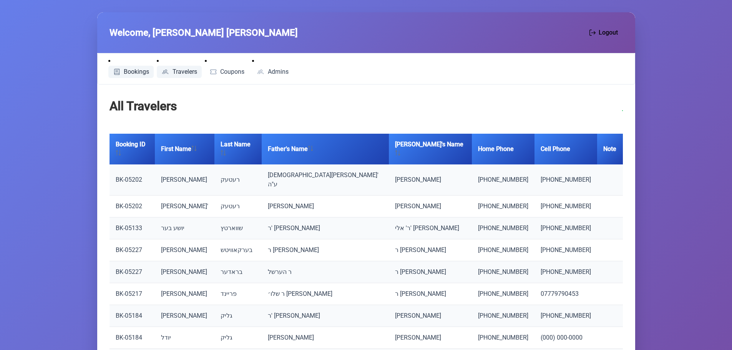  Describe the element at coordinates (132, 149) in the screenshot. I see `th: Booking ID` at that location.